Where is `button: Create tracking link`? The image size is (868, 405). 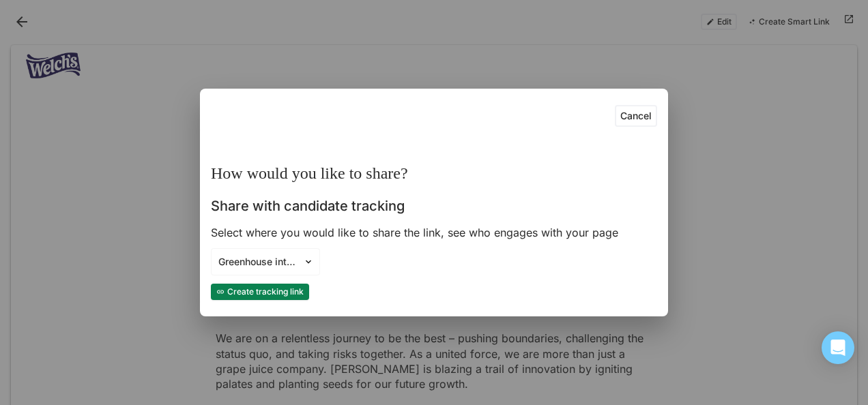
button: Create tracking link is located at coordinates (260, 292).